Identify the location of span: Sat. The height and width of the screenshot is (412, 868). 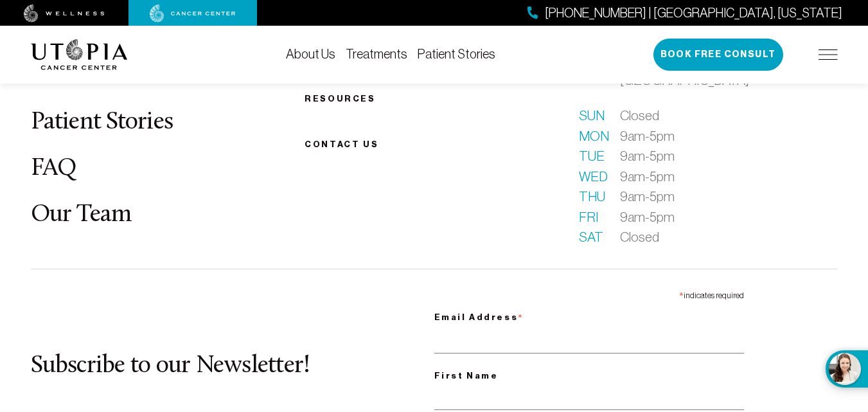
(592, 237).